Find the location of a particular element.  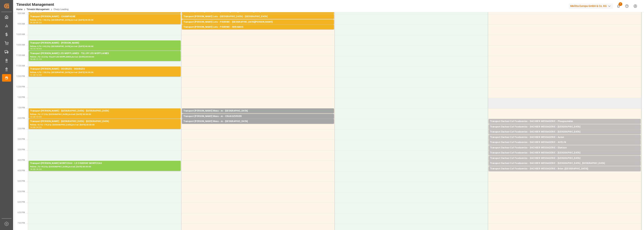

span: 9:30 AM is located at coordinates (21, 24).